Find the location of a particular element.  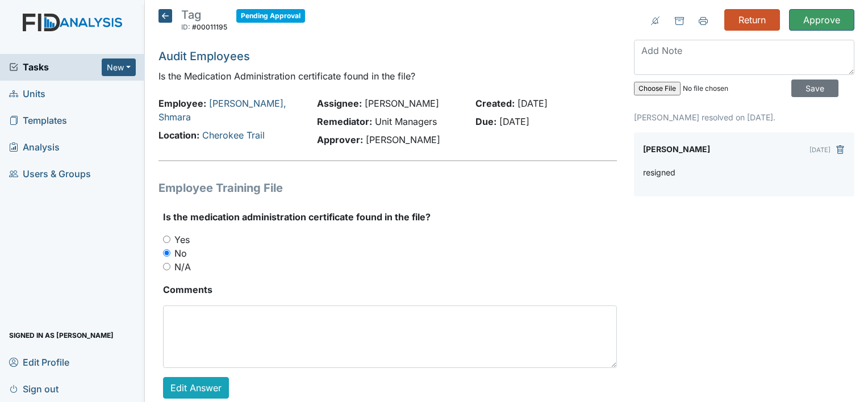

span: #00011195 is located at coordinates (210, 27).